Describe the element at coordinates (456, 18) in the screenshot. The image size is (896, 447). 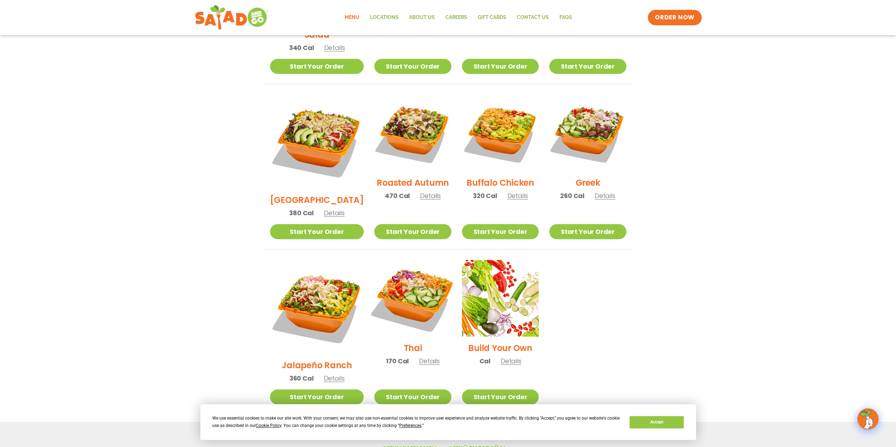
I see `a: Careers` at that location.